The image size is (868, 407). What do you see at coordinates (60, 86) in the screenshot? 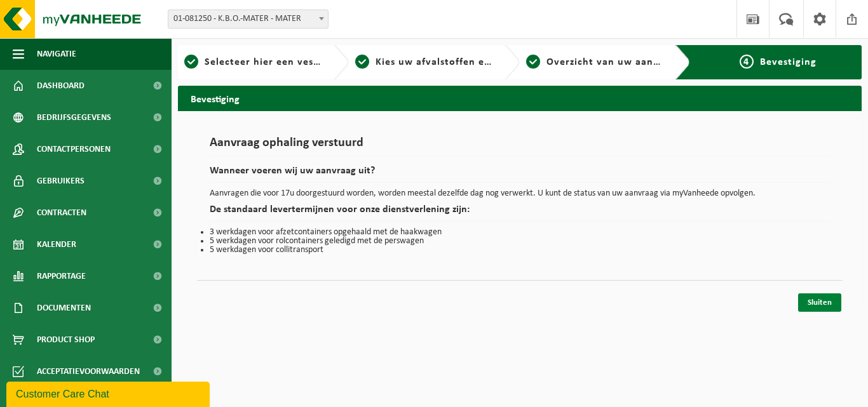
I see `span: Dashboard` at bounding box center [60, 86].